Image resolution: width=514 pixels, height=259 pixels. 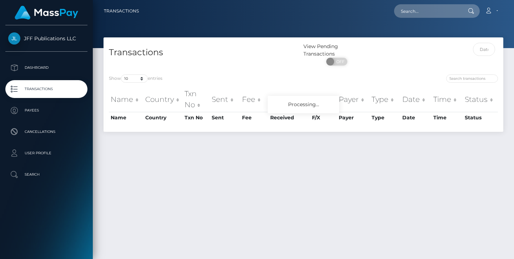 What do you see at coordinates (46, 111) in the screenshot?
I see `a: Payees` at bounding box center [46, 111].